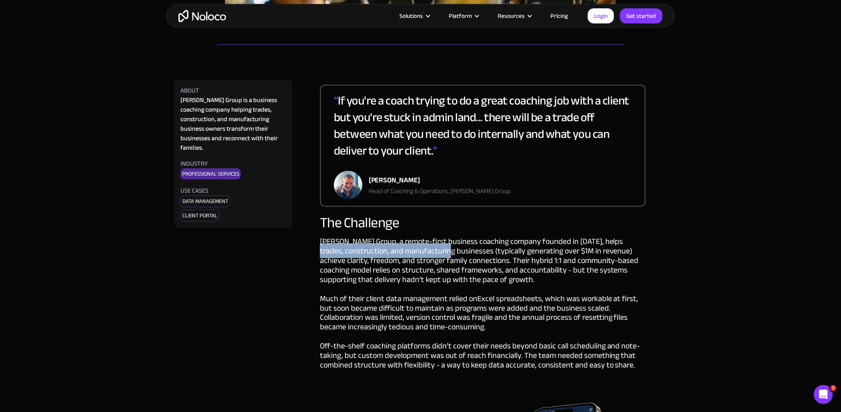  I want to click on div: Client Portal, so click(200, 216).